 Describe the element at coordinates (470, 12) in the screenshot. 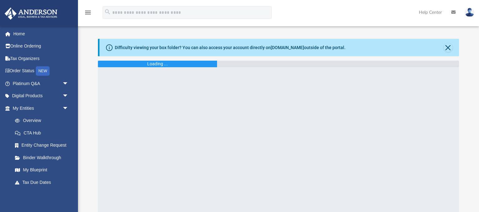

I see `img: User Pic` at that location.